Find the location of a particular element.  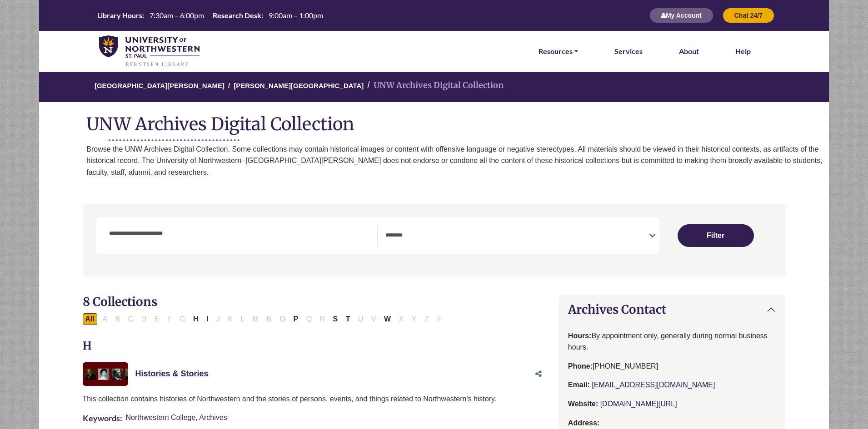

table: Hours Today is located at coordinates (210, 15).